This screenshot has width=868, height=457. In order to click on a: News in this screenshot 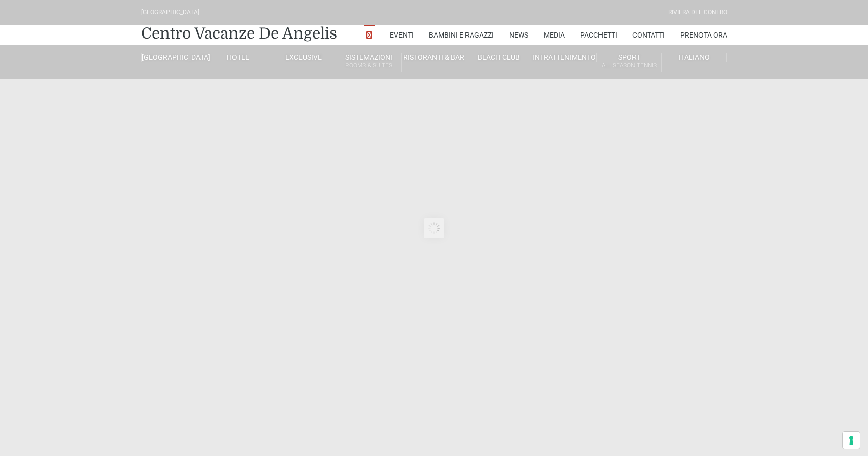, I will do `click(518, 35)`.